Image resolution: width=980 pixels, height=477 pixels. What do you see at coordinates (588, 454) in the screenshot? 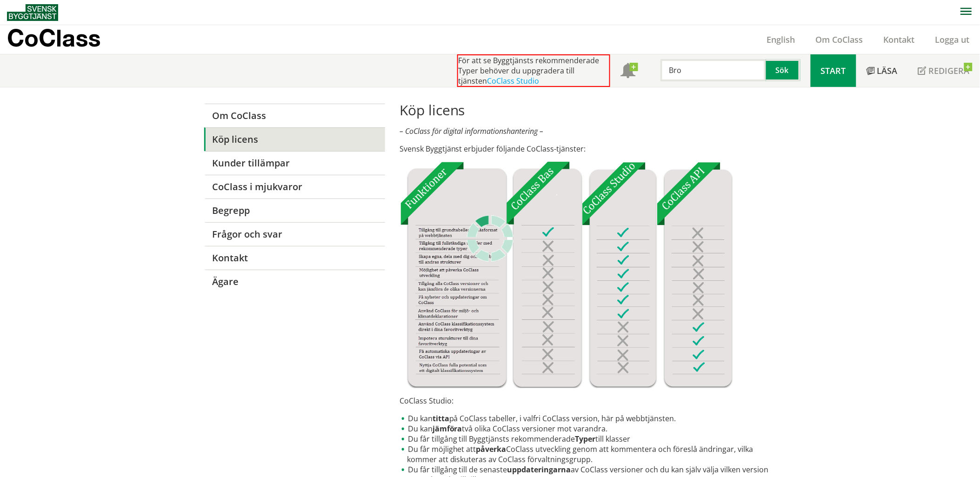
I see `li: Du får möjlighet att CoClass utveckling genom att kommentera och föreslå ändringar, vilka kommer ...` at bounding box center [588, 454].